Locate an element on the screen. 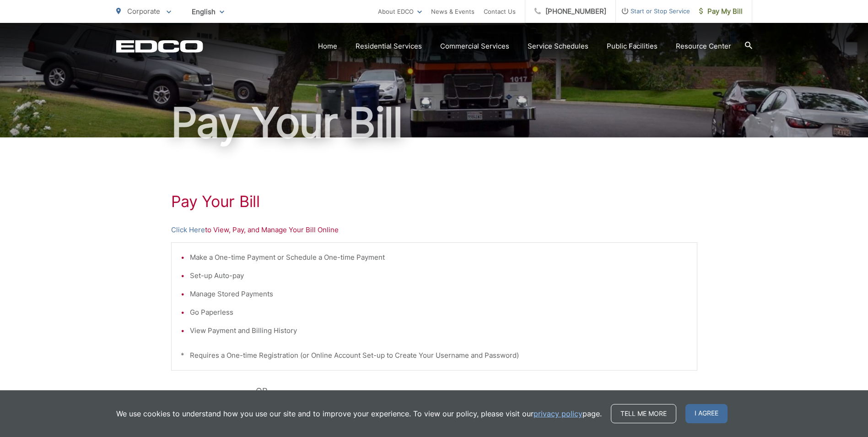  li: View Payment and Billing History is located at coordinates (439, 331).